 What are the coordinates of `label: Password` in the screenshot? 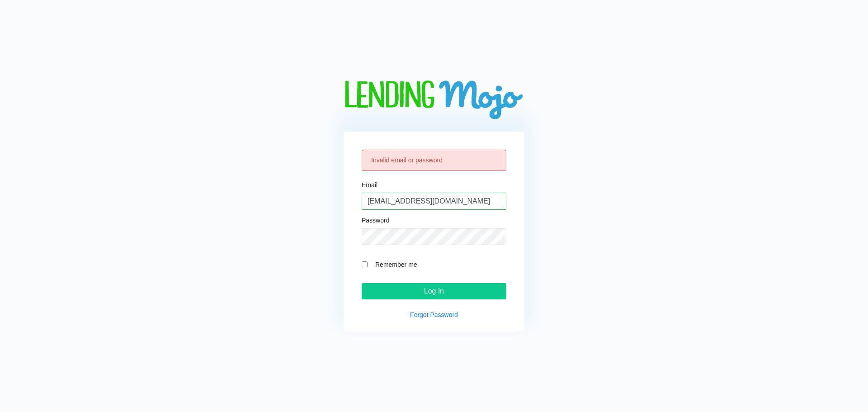 It's located at (375, 220).